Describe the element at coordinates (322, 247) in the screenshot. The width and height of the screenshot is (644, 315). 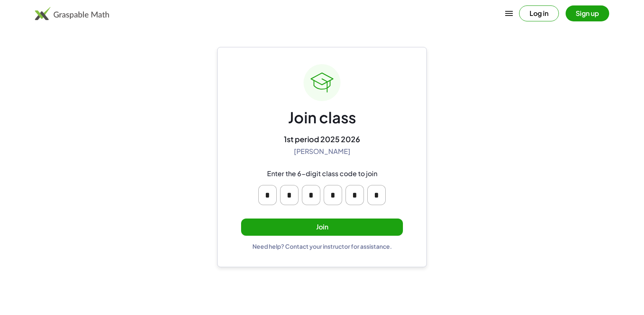
I see `div: Need help? Contact your instructor for assistance.` at that location.